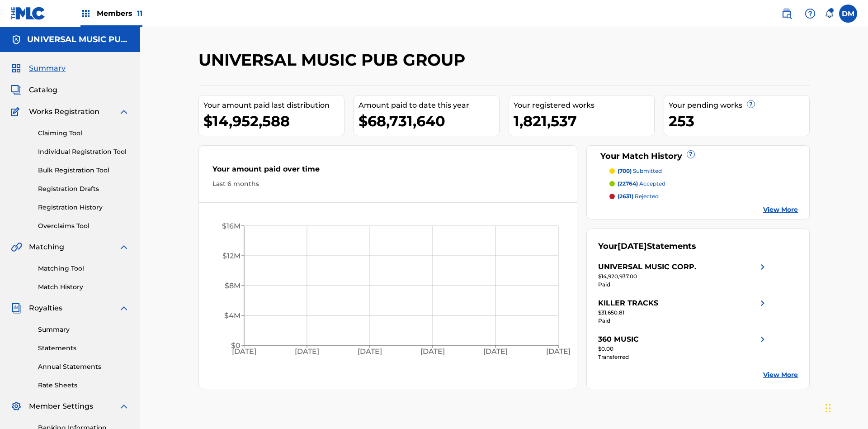  What do you see at coordinates (638, 197) in the screenshot?
I see `p: rejected` at bounding box center [638, 197].